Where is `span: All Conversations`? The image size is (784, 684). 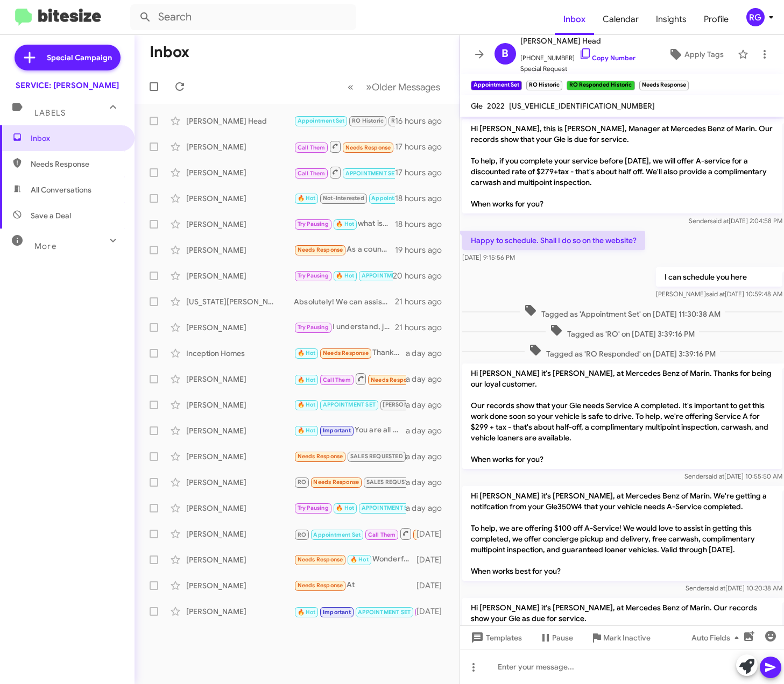
span: All Conversations is located at coordinates (61, 190).